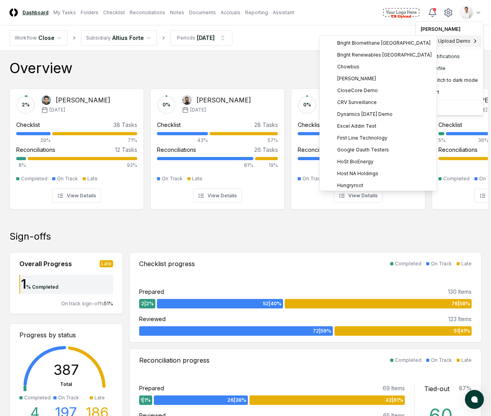 The height and width of the screenshot is (416, 491). Describe the element at coordinates (450, 57) in the screenshot. I see `a: Notifications` at that location.